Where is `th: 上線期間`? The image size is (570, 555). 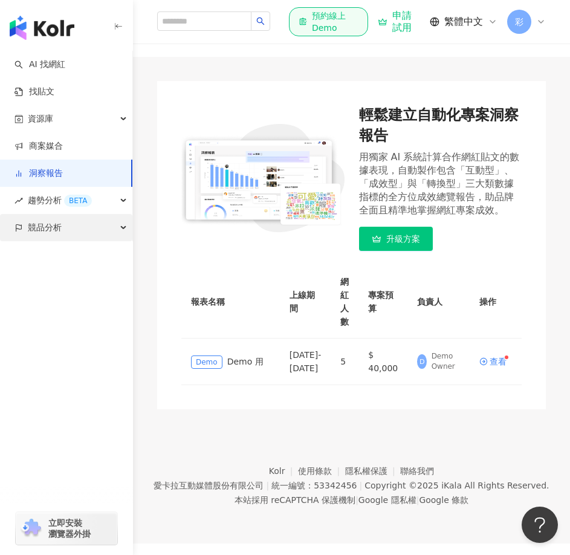
th: 上線期間 is located at coordinates (305, 302).